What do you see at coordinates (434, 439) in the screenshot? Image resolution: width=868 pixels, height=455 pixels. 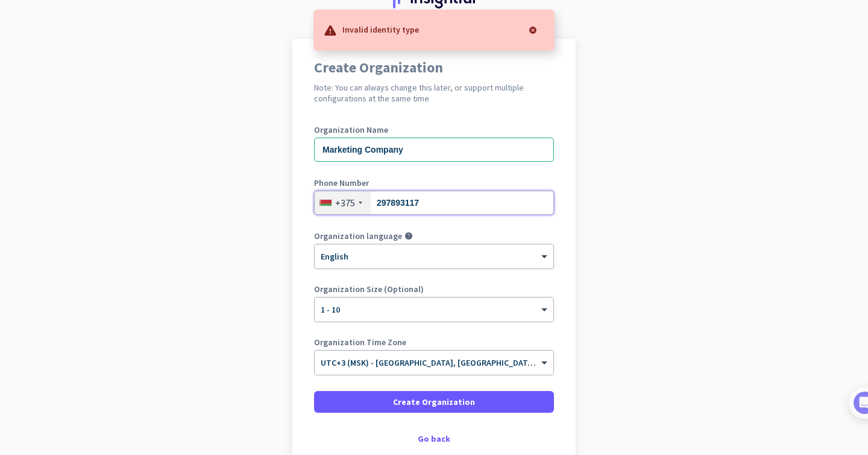 I see `div: Go back` at bounding box center [434, 439].